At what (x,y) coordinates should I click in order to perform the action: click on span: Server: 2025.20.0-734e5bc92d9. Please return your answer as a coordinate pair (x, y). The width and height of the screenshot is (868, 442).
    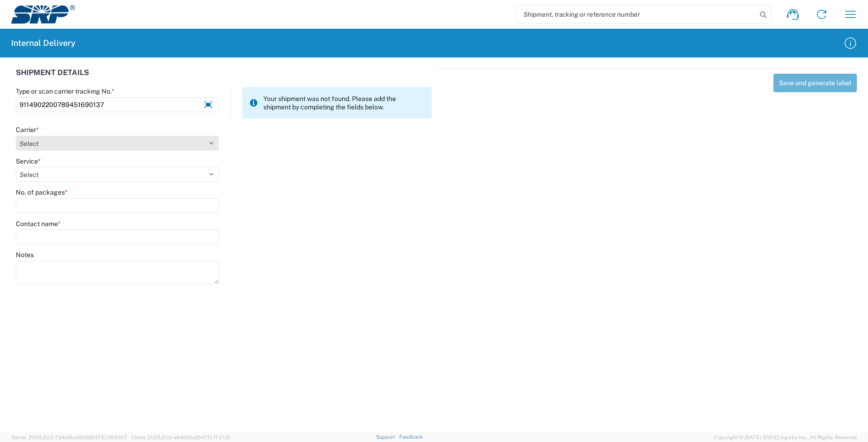
    Looking at the image, I should click on (69, 437).